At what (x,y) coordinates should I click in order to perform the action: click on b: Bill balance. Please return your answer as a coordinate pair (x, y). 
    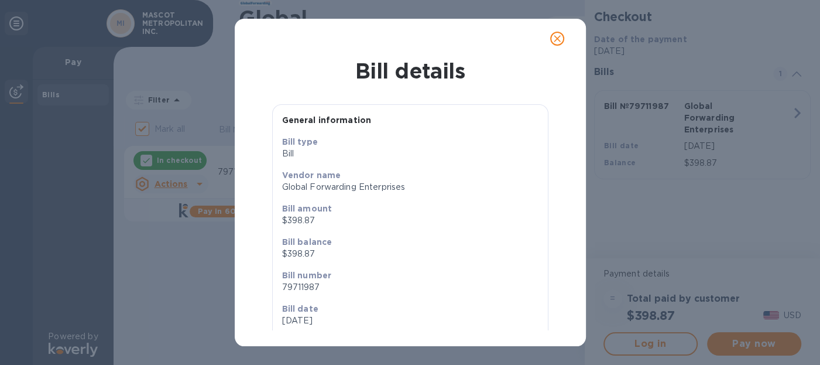
    Looking at the image, I should click on (307, 242).